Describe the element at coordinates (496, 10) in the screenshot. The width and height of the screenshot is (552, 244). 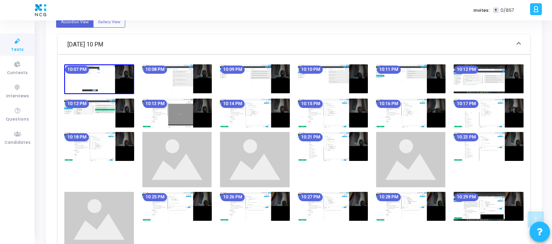
I see `span: T` at that location.